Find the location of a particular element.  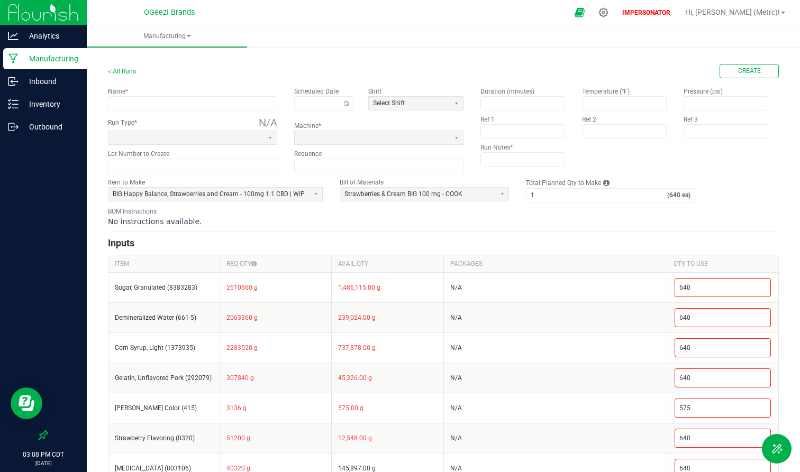

td: 3136 g is located at coordinates (276, 408).